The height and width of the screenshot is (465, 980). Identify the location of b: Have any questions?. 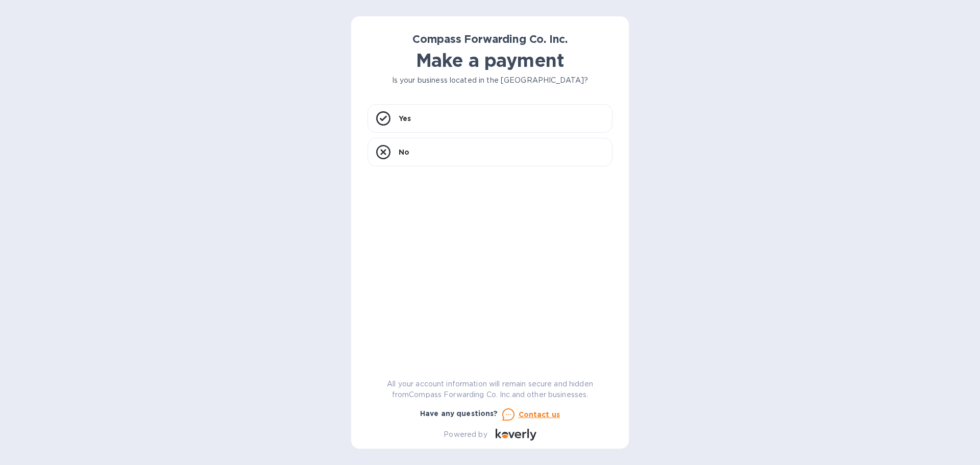
(459, 414).